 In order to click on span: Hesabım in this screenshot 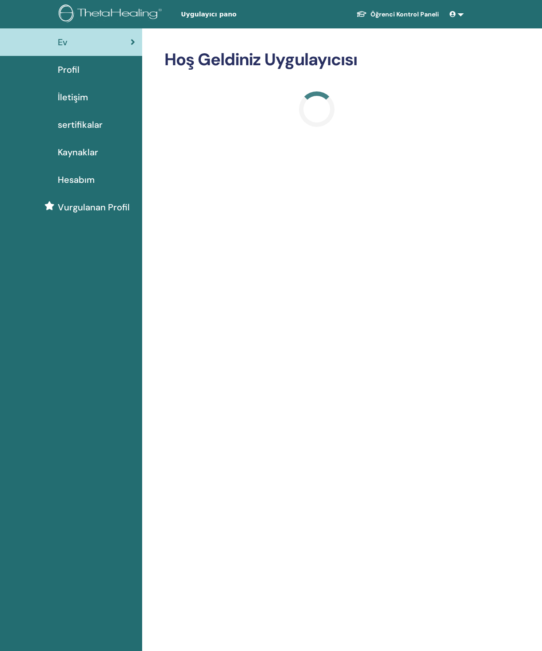, I will do `click(76, 180)`.